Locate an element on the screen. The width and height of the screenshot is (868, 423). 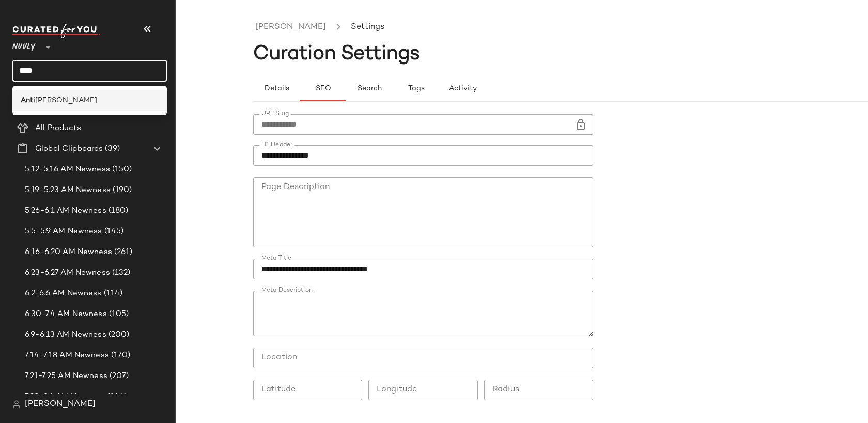
span: (180) is located at coordinates (117, 211).